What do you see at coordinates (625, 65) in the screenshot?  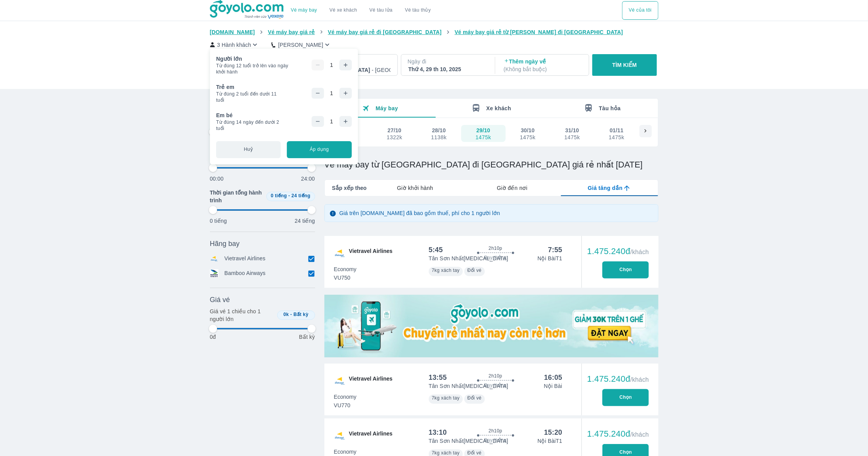 I see `p: TÌM KIẾM` at bounding box center [625, 65].